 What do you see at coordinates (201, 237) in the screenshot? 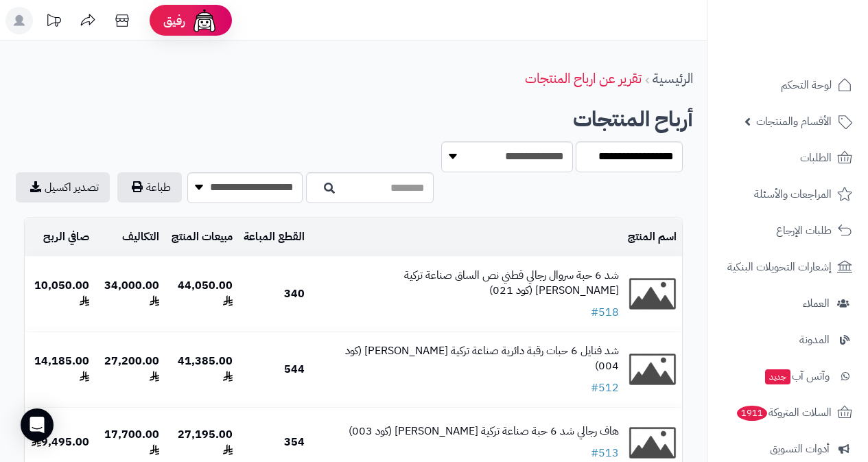
I see `td: مبيعات المنتج` at bounding box center [201, 237].